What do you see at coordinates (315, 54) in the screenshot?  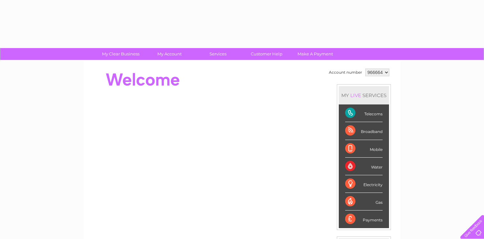 I see `a: Make A Payment` at bounding box center [315, 54].